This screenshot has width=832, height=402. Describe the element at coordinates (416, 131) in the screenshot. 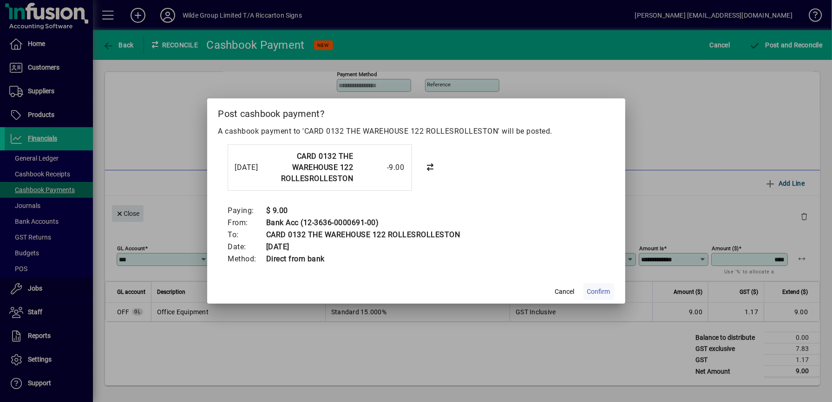

I see `p: A cashbook payment to 'CARD 0132 THE WAREHOUSE 122 ROLLESROLLESTON' will be posted.` at that location.